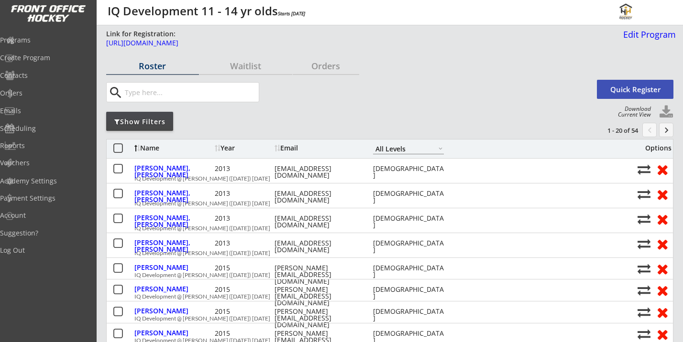 This screenshot has width=683, height=342. What do you see at coordinates (648, 38) in the screenshot?
I see `a: Edit Program` at bounding box center [648, 38].